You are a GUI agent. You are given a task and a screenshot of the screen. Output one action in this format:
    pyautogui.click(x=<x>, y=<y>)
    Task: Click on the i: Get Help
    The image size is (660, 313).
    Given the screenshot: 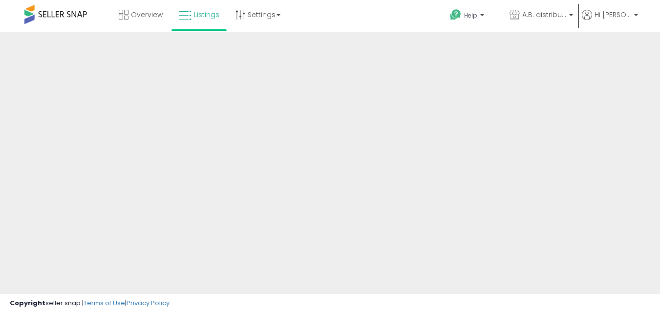 What is the action you would take?
    pyautogui.click(x=455, y=15)
    